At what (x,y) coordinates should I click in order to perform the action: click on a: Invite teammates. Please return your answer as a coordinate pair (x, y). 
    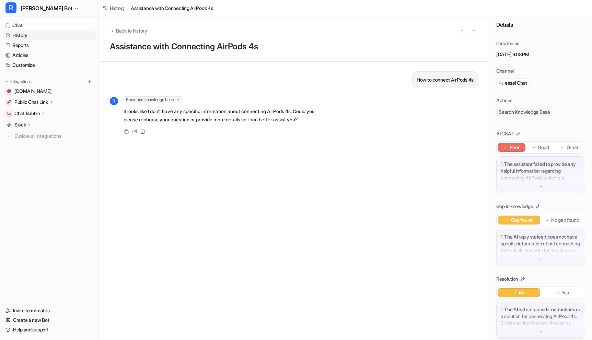
    Looking at the image, I should click on (49, 311).